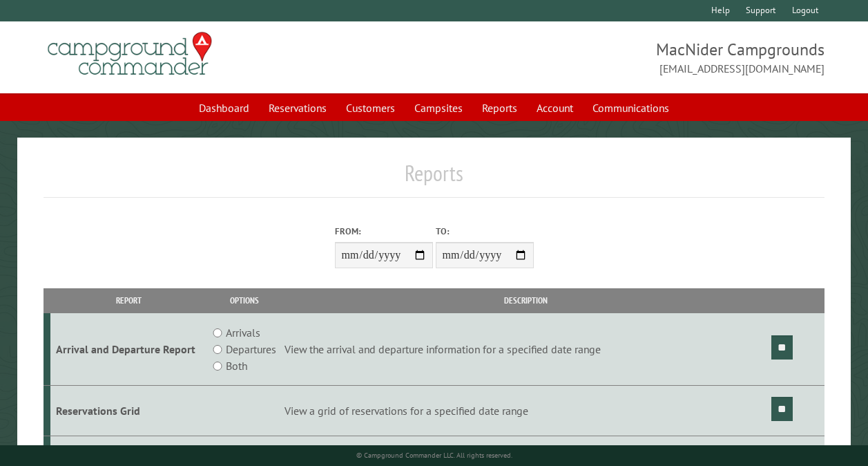  What do you see at coordinates (526, 411) in the screenshot?
I see `td: View a grid of reservations for a specified date range` at bounding box center [526, 411].